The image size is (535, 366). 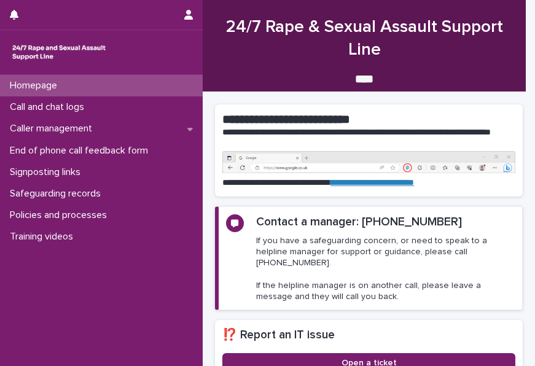 What do you see at coordinates (368, 162) in the screenshot?
I see `img: https%3A%2F%2Fcdn.document360.io%2F0deca9d6-0dac-4e56-9e8f-8d9979bfce0e%2FImages%2FDocumentation%...` at bounding box center [368, 162].